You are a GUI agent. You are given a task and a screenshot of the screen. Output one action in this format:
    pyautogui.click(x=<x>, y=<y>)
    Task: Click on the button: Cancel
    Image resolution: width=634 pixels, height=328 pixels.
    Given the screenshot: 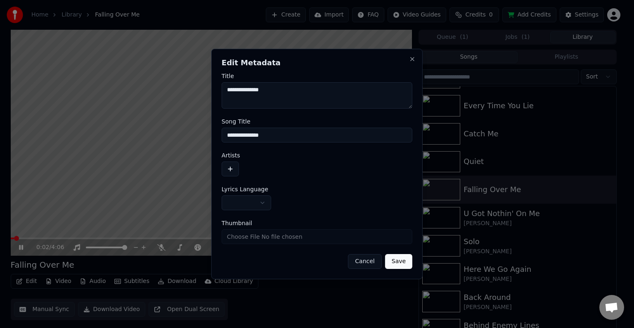 What is the action you would take?
    pyautogui.click(x=364, y=261)
    